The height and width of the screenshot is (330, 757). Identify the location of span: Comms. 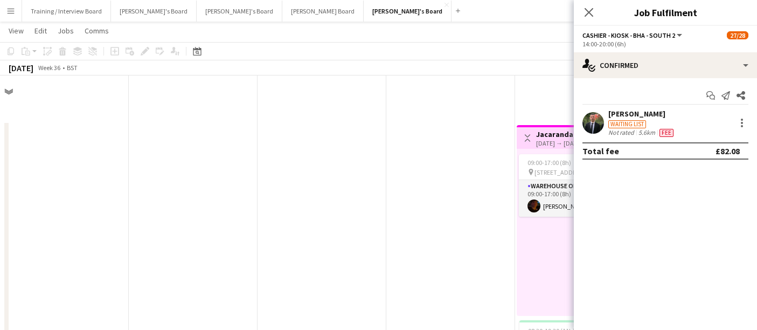
(96, 31).